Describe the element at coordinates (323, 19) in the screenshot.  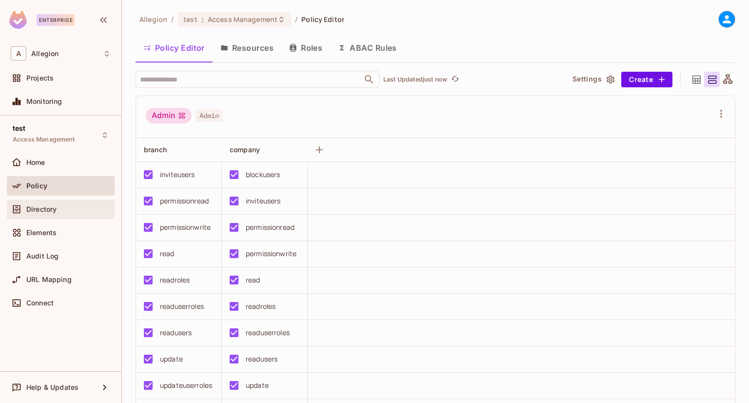
I see `span: Policy Editor` at that location.